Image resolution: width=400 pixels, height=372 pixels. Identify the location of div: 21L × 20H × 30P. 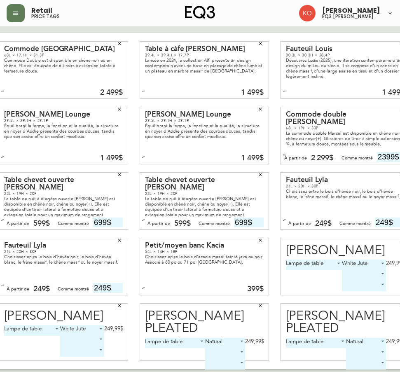
(63, 251).